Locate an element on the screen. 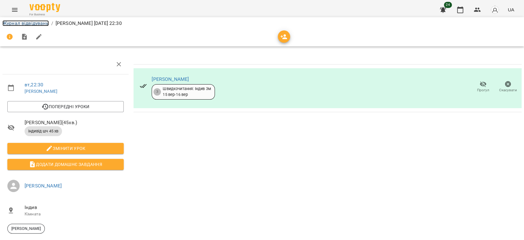 The width and height of the screenshot is (524, 240). button: Попередні уроки is located at coordinates (65, 107).